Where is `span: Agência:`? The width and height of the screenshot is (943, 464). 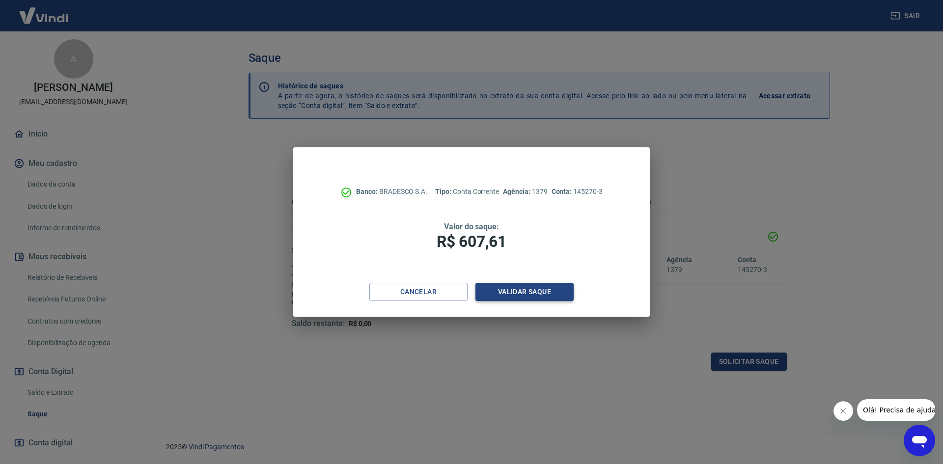
span: Agência: is located at coordinates (517, 192).